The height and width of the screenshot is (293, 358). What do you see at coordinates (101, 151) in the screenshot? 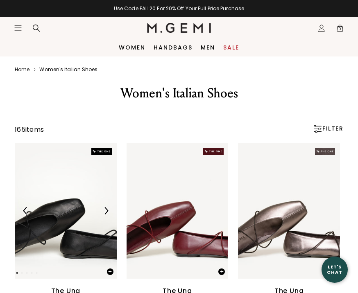
I see `img: The One tag` at bounding box center [101, 151].